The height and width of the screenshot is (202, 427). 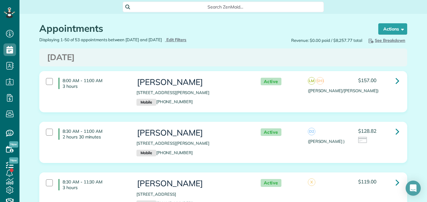 I want to click on button: Actions, so click(x=392, y=29).